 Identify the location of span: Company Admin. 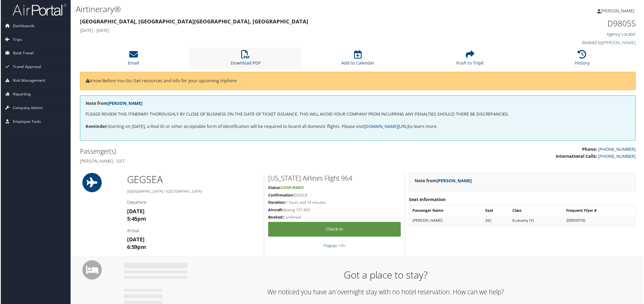
(27, 108).